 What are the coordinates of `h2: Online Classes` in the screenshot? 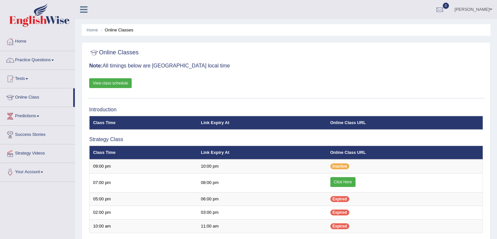 It's located at (114, 53).